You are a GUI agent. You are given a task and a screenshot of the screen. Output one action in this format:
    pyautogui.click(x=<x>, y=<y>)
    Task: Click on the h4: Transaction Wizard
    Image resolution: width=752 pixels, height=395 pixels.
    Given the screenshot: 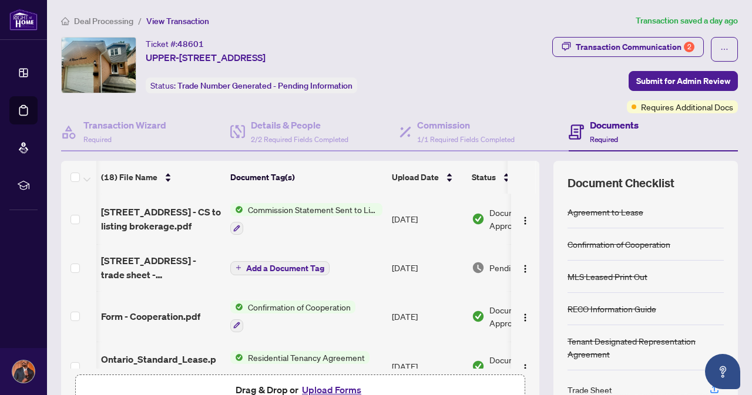 What is the action you would take?
    pyautogui.click(x=124, y=125)
    